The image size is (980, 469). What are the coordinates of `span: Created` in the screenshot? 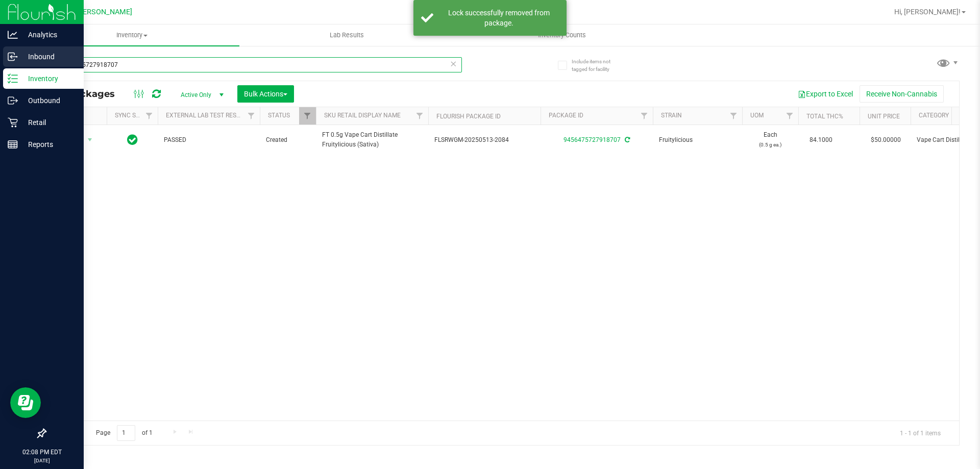 It's located at (288, 140).